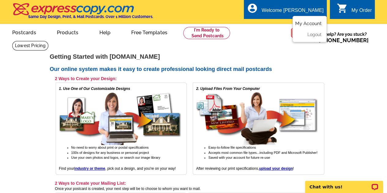  Describe the element at coordinates (228, 89) in the screenshot. I see `em: 2. Upload Files From Your Computer` at that location.